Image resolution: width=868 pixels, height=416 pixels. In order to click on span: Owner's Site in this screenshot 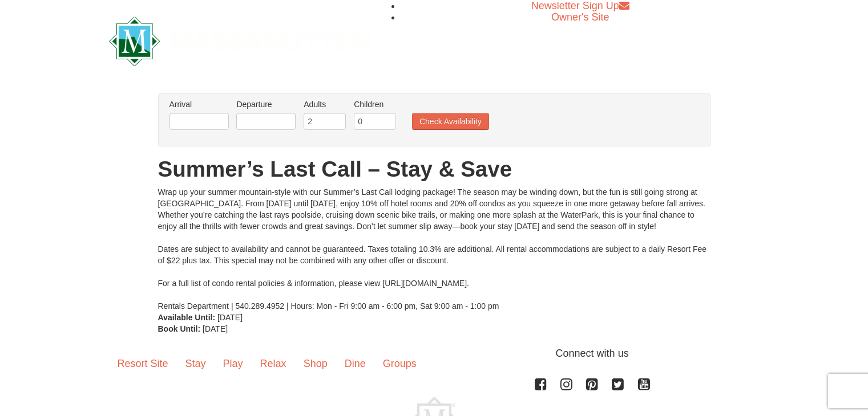, I will do `click(580, 17)`.